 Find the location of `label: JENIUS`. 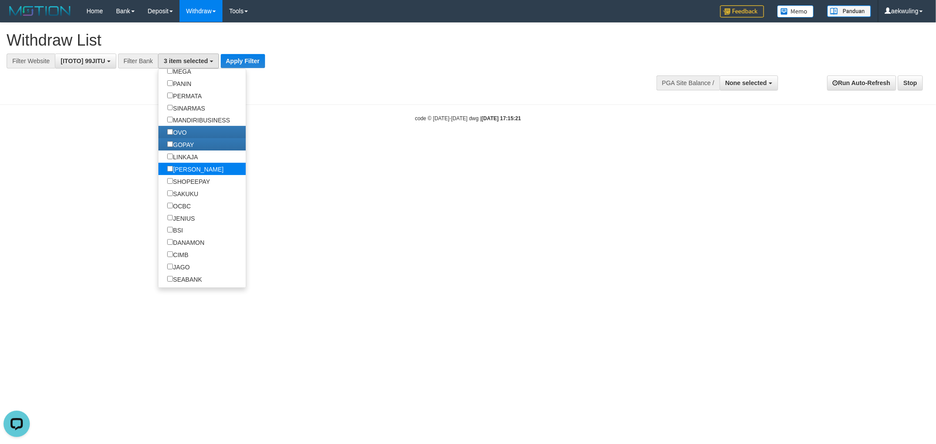

label: JENIUS is located at coordinates (181, 218).